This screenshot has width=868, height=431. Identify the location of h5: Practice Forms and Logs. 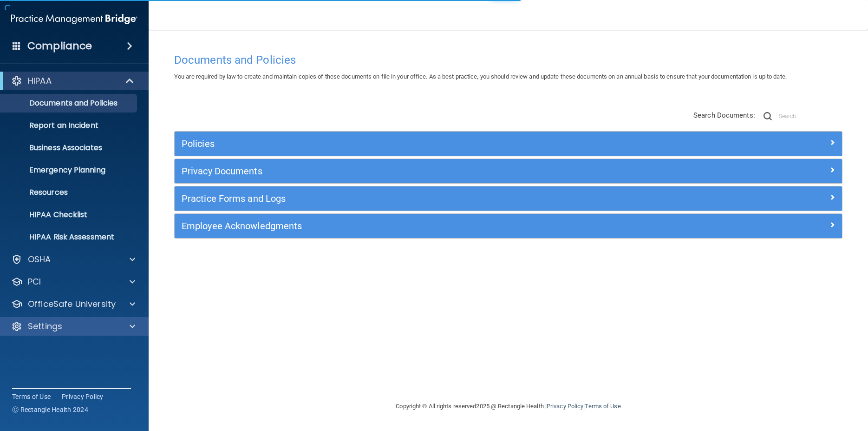
(425, 198).